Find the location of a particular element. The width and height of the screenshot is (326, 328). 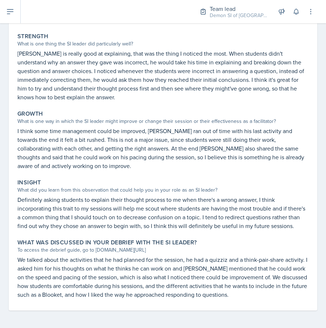

div: What did you learn from this observation that could help you in your role as an SI leader? is located at coordinates (163, 190).